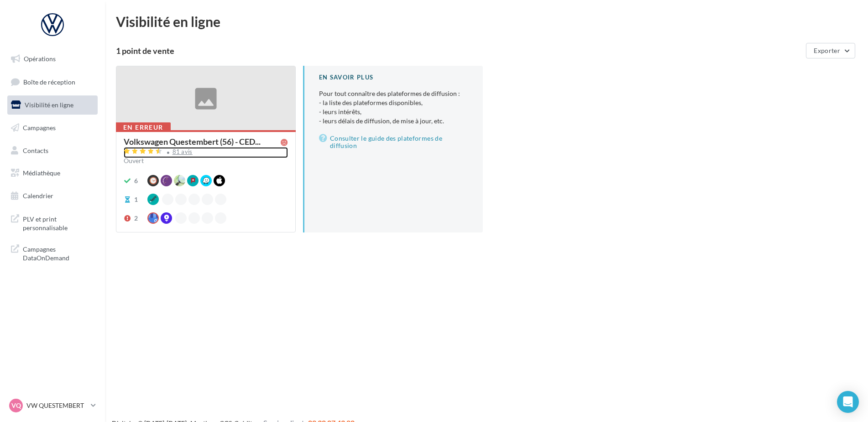 This screenshot has height=422, width=868. I want to click on div: En erreur, so click(143, 128).